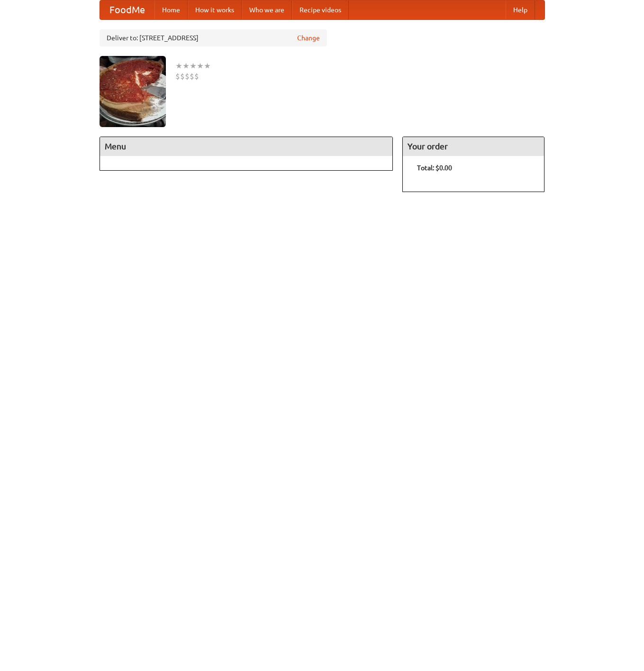 The height and width of the screenshot is (671, 644). I want to click on a: Home, so click(171, 10).